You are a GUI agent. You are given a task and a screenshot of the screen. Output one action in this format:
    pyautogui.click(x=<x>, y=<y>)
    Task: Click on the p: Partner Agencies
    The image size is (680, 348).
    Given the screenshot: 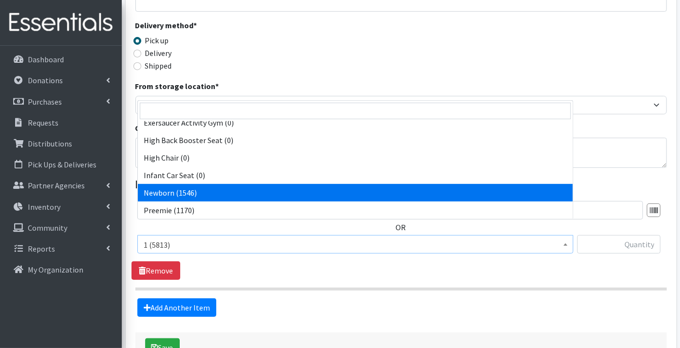 What is the action you would take?
    pyautogui.click(x=56, y=185)
    